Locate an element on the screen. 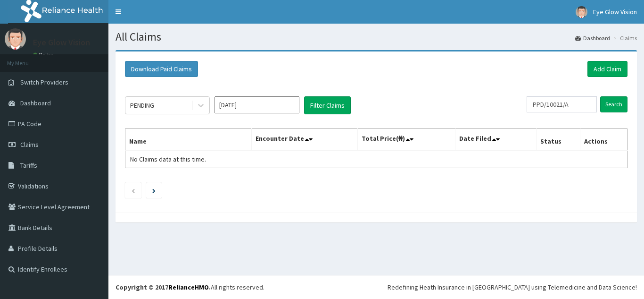 Image resolution: width=644 pixels, height=299 pixels. div: PENDING is located at coordinates (142, 105).